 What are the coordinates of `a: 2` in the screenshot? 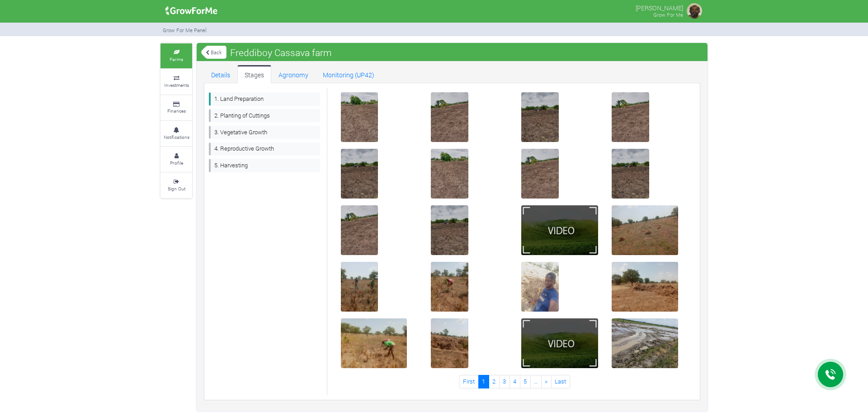 It's located at (494, 381).